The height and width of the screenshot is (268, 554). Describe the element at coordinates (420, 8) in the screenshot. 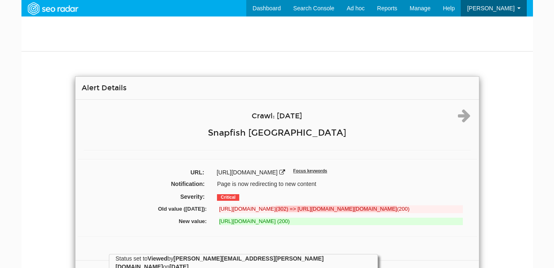

I see `span: Manage` at that location.